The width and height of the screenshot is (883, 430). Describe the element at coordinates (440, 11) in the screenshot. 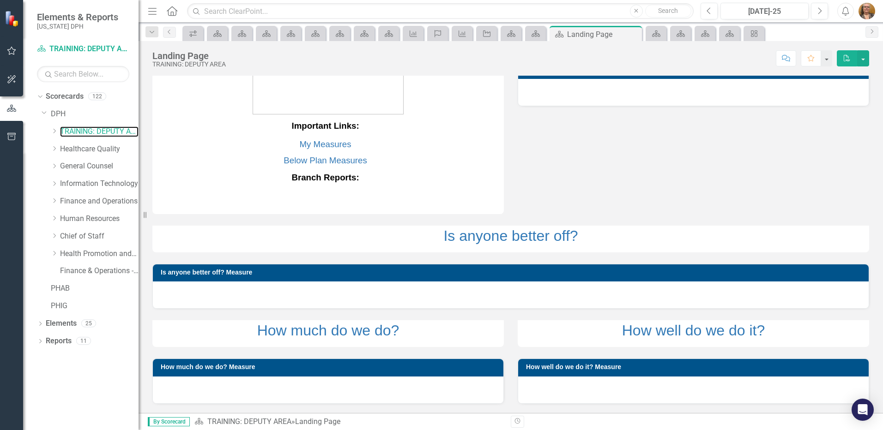

I see `input: Search ClearPoint...` at that location.